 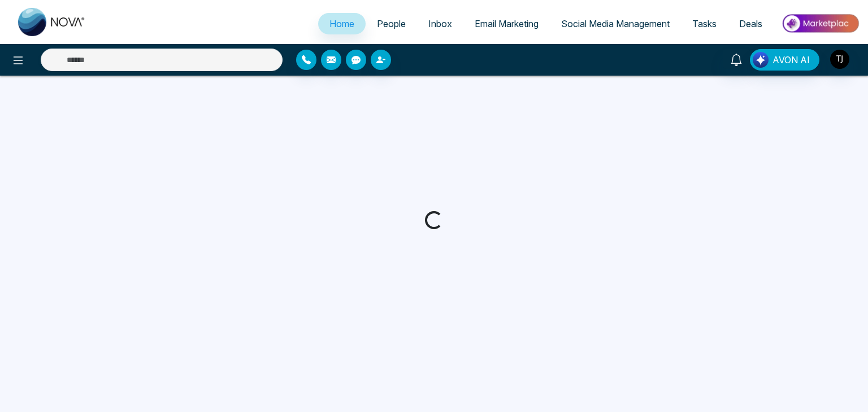 I want to click on a: Social Media Management, so click(x=615, y=24).